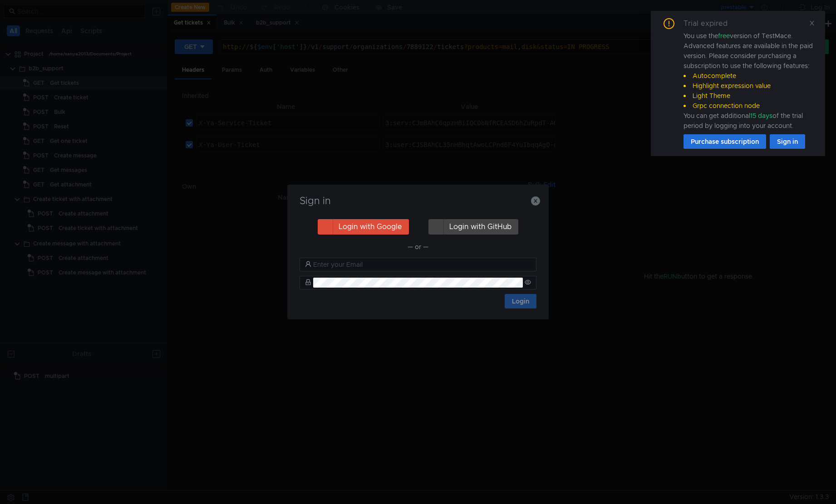  I want to click on button: Login with Google, so click(363, 227).